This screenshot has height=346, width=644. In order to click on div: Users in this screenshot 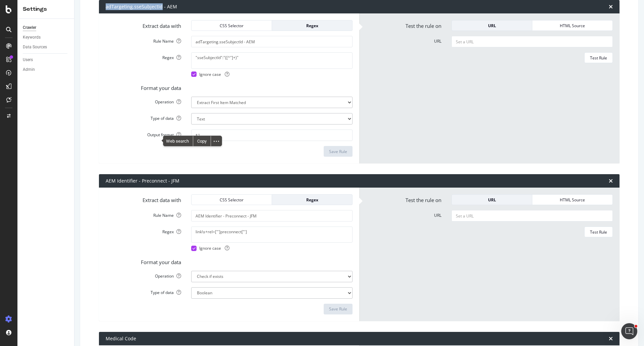, I will do `click(28, 60)`.